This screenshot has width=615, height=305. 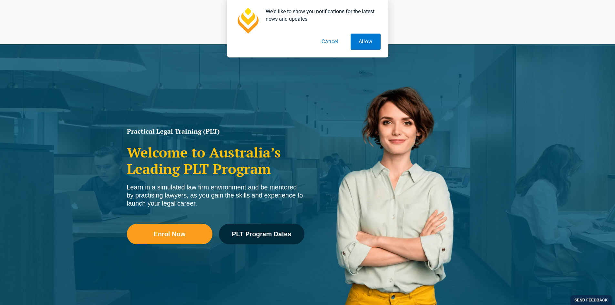 I want to click on h2: Welcome to Australia’s Leading PLT Program, so click(x=216, y=160).